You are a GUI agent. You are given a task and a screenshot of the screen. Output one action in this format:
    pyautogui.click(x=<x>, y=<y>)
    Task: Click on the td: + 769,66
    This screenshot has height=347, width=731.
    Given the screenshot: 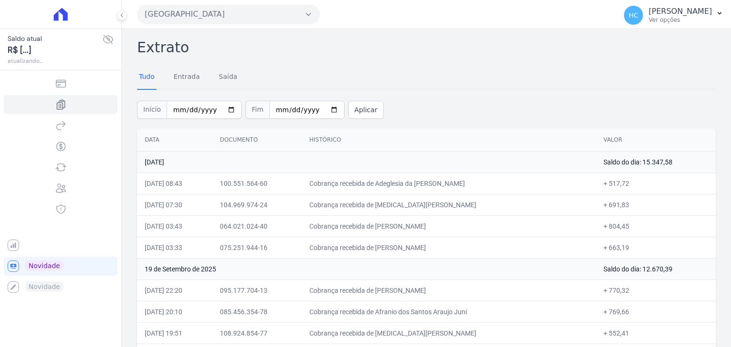 What is the action you would take?
    pyautogui.click(x=656, y=312)
    